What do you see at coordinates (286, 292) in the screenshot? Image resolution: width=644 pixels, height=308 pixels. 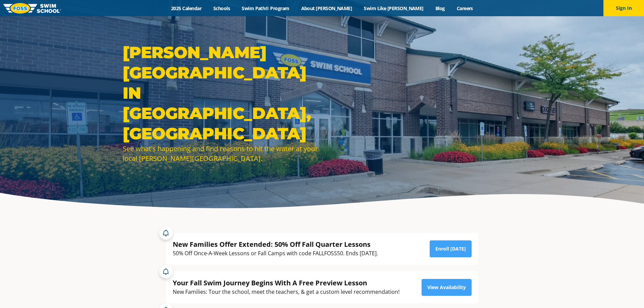 I see `div: New Families: Tour the school, meet the teachers, & get a custom level recommendation!` at bounding box center [286, 292].